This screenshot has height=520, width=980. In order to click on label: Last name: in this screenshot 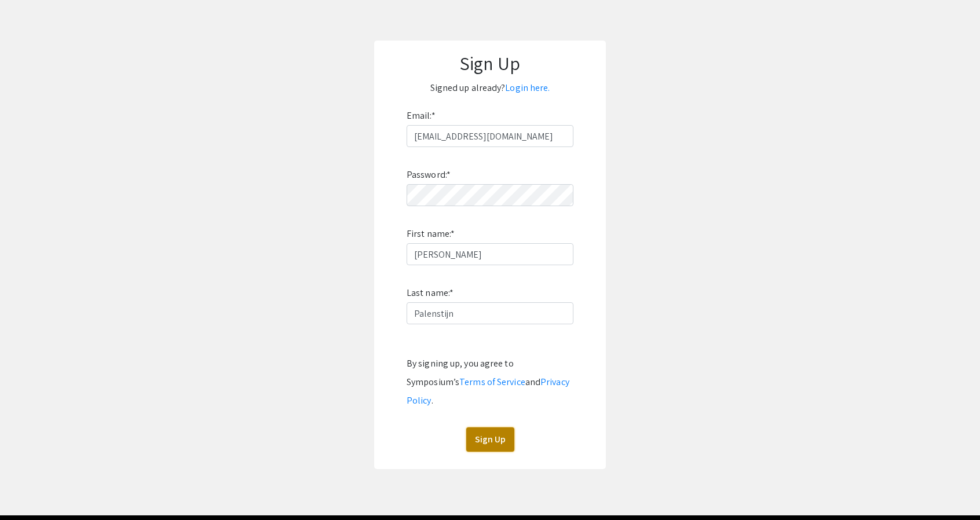, I will do `click(430, 293)`.